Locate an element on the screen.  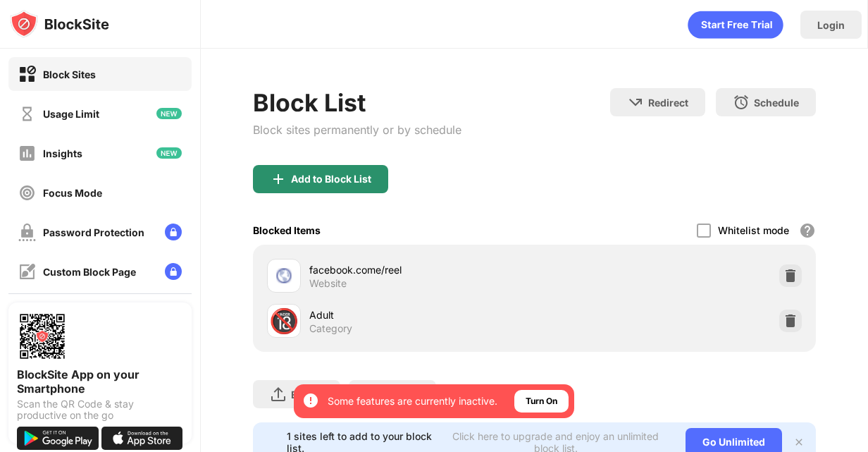
div: Blocked Items is located at coordinates (287, 230).